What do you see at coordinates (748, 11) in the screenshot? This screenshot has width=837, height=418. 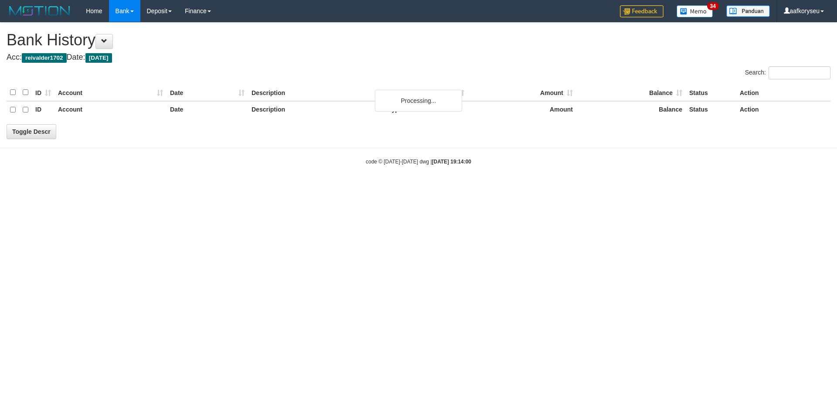 I see `img: panduan.png` at bounding box center [748, 11].